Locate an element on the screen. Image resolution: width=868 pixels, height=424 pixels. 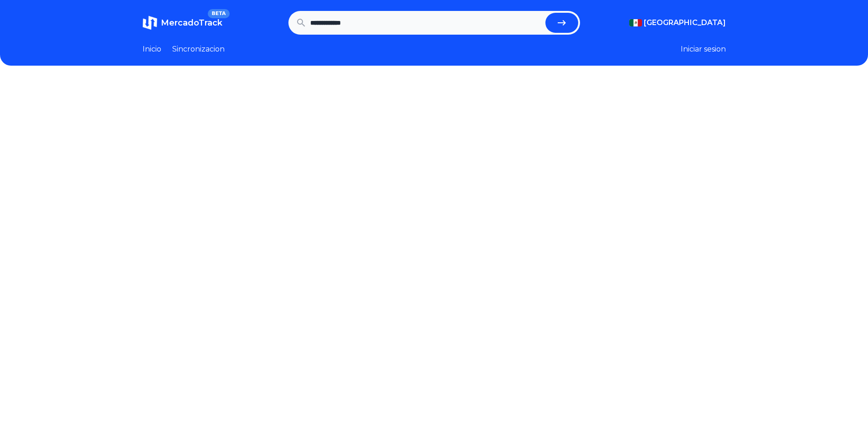
button: Iniciar sesion is located at coordinates (703, 49).